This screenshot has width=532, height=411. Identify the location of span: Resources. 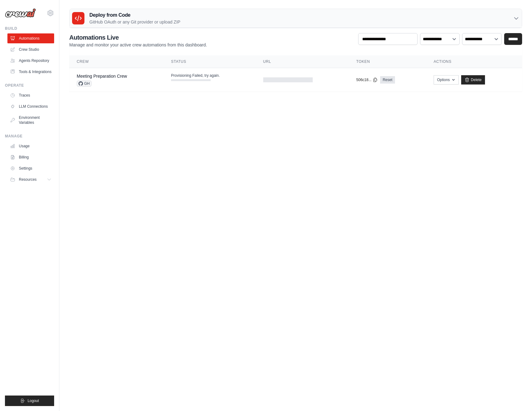
(28, 179).